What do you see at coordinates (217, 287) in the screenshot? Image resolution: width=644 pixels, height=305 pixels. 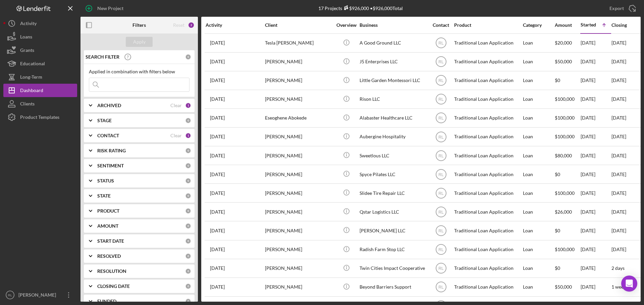 I see `time: 2025-08-18 23:36` at bounding box center [217, 287].